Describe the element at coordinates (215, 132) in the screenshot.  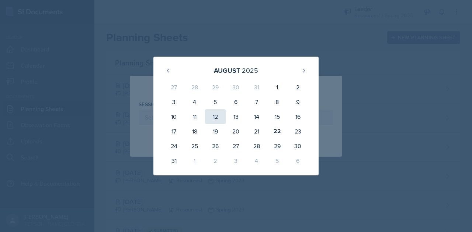
I see `div: 19` at that location.